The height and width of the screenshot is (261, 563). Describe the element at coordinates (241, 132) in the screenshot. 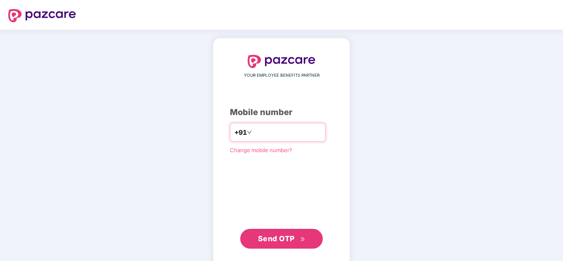

I see `span: +91` at that location.